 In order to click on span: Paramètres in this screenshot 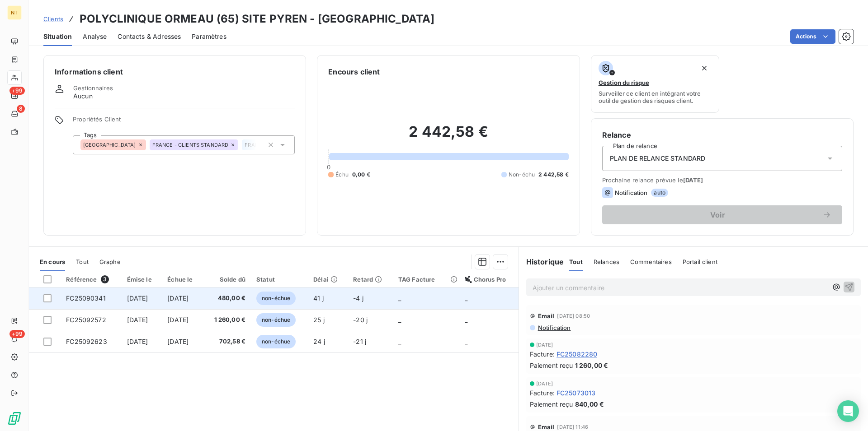, I will do `click(209, 37)`.